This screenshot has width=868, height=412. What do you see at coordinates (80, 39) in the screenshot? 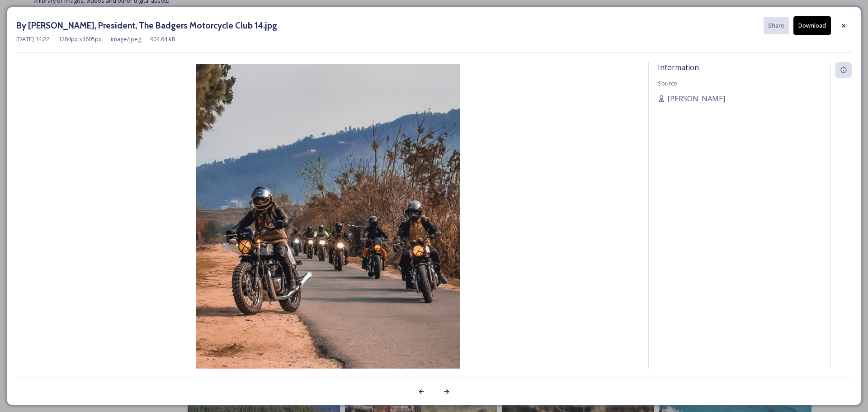
I see `span: 1284 px x 1605 px` at bounding box center [80, 39].